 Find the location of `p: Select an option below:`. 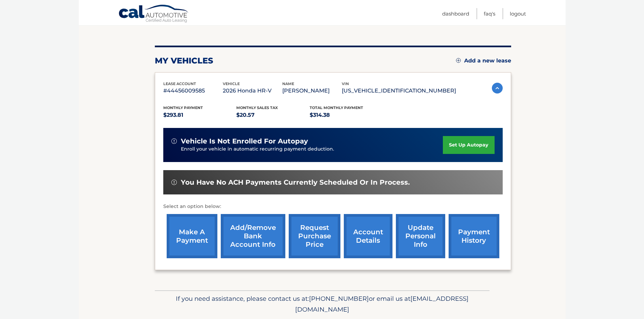

p: Select an option below: is located at coordinates (333, 207).